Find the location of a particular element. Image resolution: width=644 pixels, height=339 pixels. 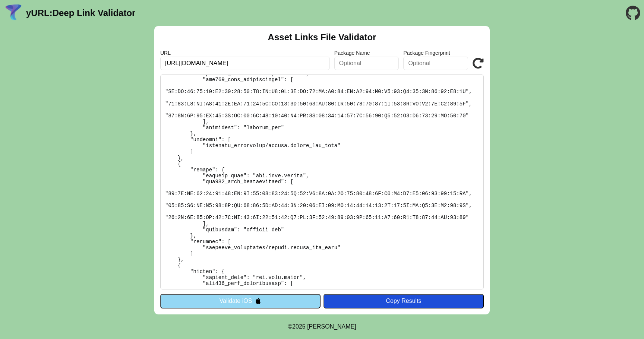

label: Package Name is located at coordinates (367, 53).